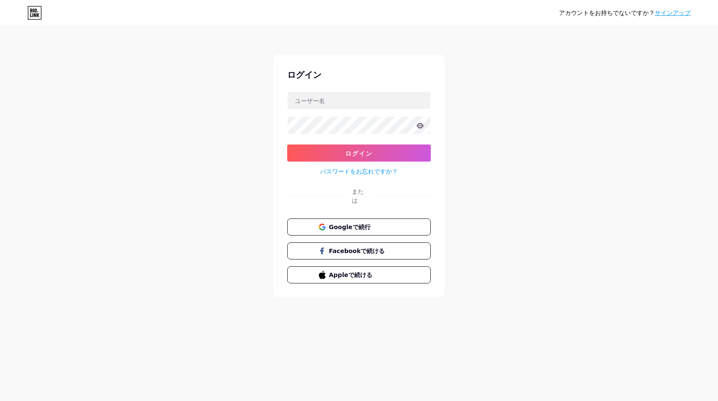 This screenshot has height=401, width=718. What do you see at coordinates (359, 171) in the screenshot?
I see `font: パスワードをお忘れですか？` at bounding box center [359, 171].